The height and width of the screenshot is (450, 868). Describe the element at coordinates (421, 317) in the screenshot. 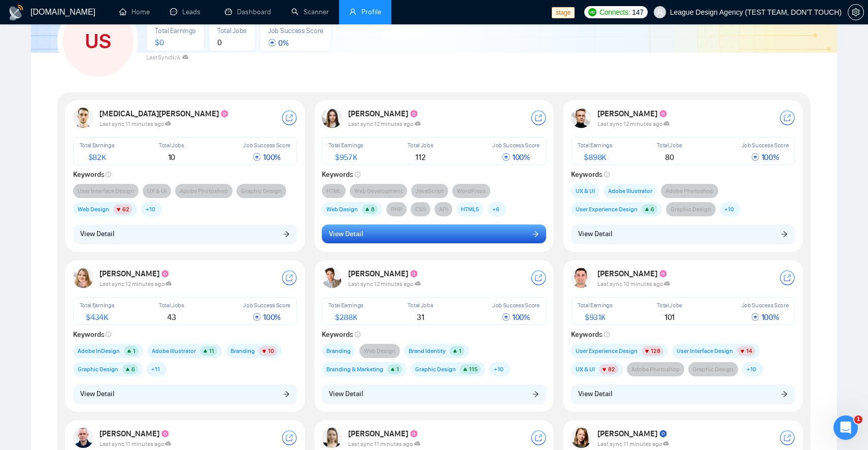

I see `span: 31` at that location.